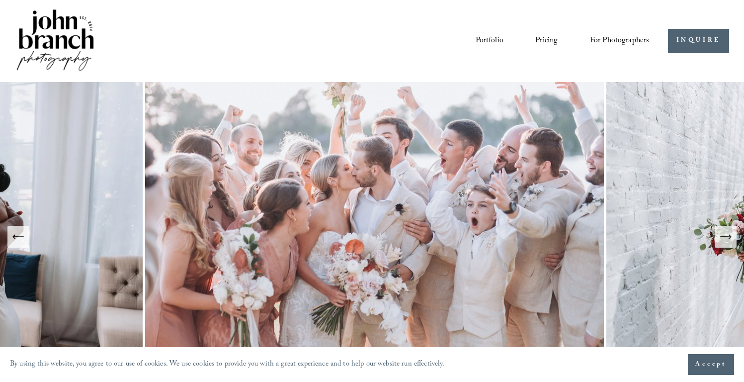 This screenshot has width=744, height=382. What do you see at coordinates (699, 41) in the screenshot?
I see `a: INQUIRE` at bounding box center [699, 41].